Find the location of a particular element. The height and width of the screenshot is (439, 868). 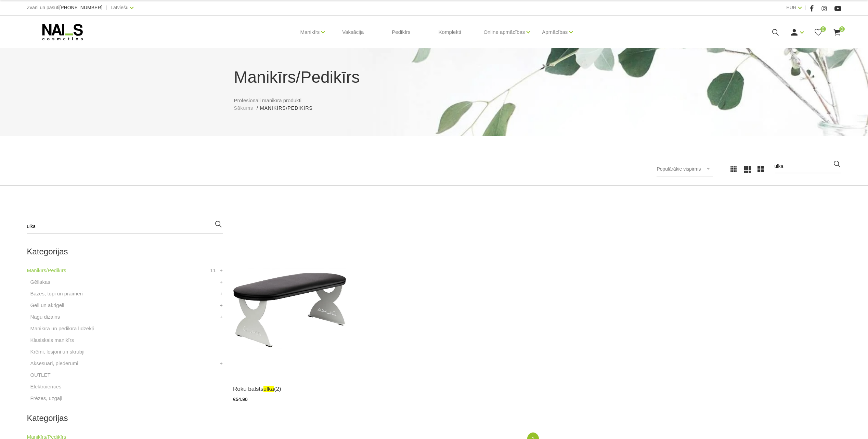

a: Sākums is located at coordinates (244, 108).